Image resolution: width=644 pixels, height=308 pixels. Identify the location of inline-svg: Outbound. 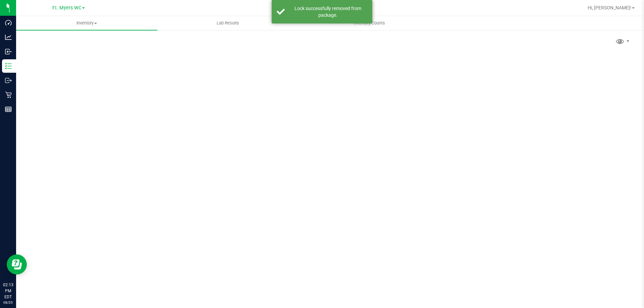
(8, 80).